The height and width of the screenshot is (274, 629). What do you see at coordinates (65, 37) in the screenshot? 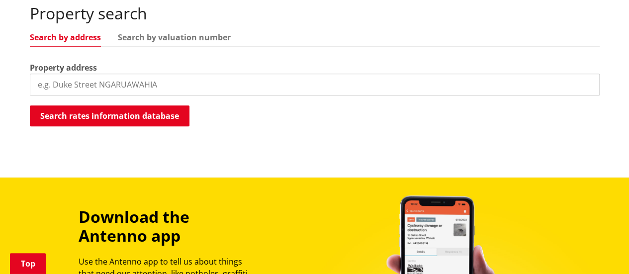
I see `a: Search by address` at bounding box center [65, 37].